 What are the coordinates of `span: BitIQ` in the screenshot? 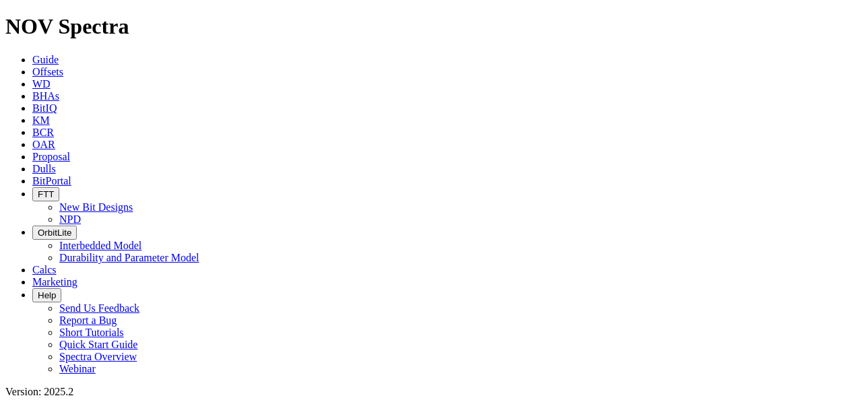 It's located at (44, 108).